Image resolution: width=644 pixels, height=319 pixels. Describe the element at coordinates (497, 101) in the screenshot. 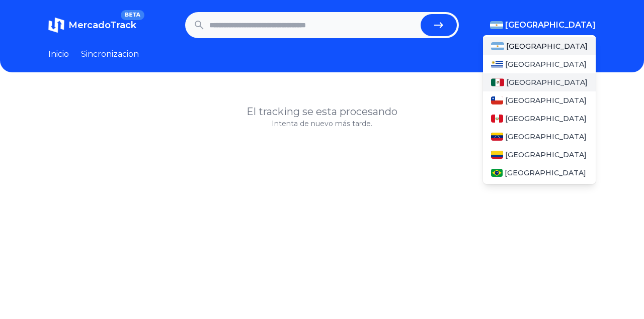

I see `img: Chile` at that location.